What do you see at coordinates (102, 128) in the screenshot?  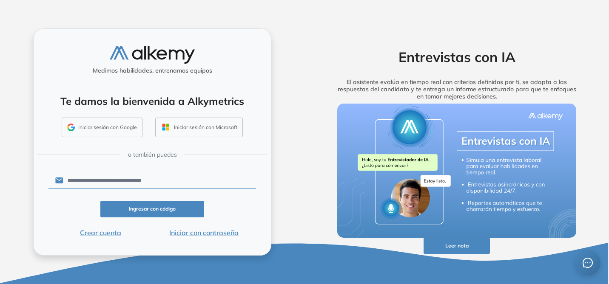 I see `button: Iniciar sesión con Google` at bounding box center [102, 128].